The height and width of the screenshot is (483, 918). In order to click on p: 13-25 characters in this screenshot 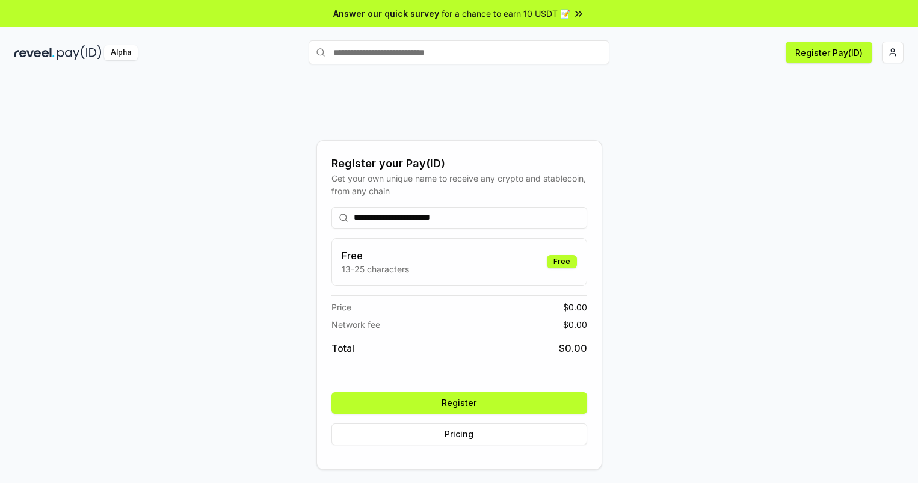, I will do `click(375, 269)`.